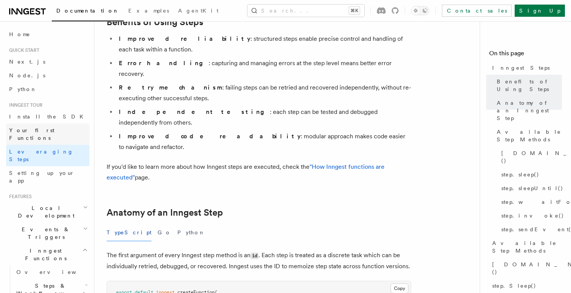 The image size is (571, 293). Describe the element at coordinates (27, 75) in the screenshot. I see `span: Node.js` at that location.